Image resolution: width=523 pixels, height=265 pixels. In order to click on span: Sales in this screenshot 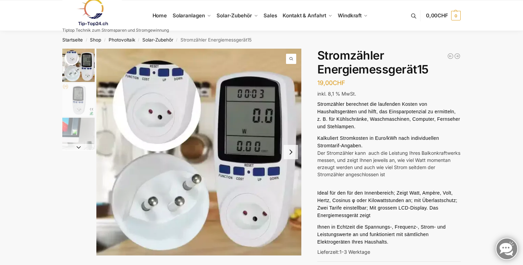, I will do `click(270, 15)`.